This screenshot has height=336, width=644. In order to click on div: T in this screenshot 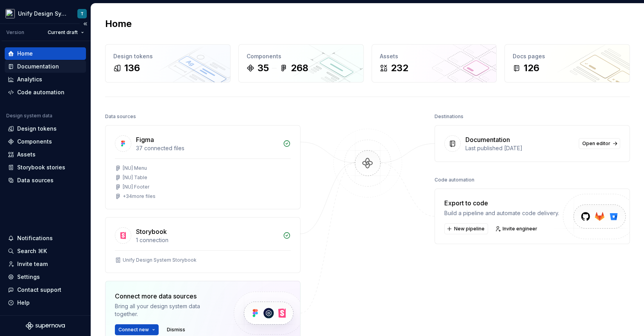, I will do `click(82, 14)`.